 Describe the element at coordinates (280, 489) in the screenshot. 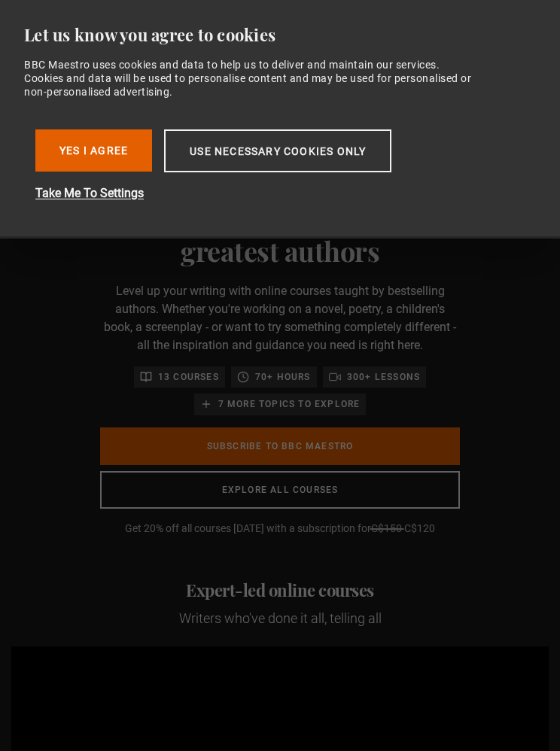

I see `a: Explore all courses` at that location.